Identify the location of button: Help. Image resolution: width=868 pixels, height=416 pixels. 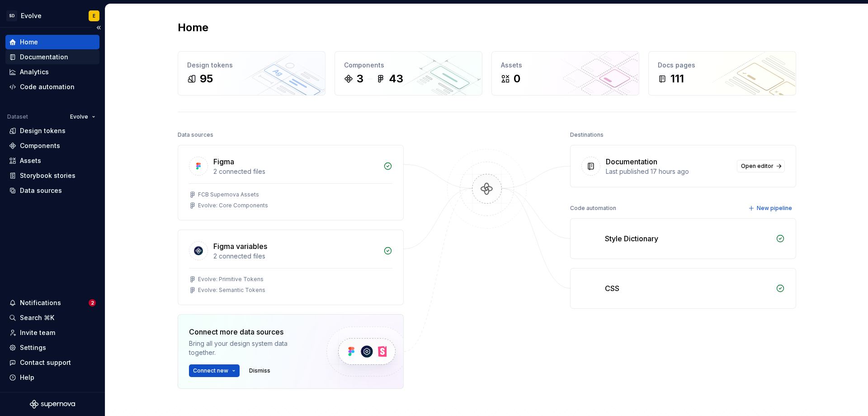
(52, 378).